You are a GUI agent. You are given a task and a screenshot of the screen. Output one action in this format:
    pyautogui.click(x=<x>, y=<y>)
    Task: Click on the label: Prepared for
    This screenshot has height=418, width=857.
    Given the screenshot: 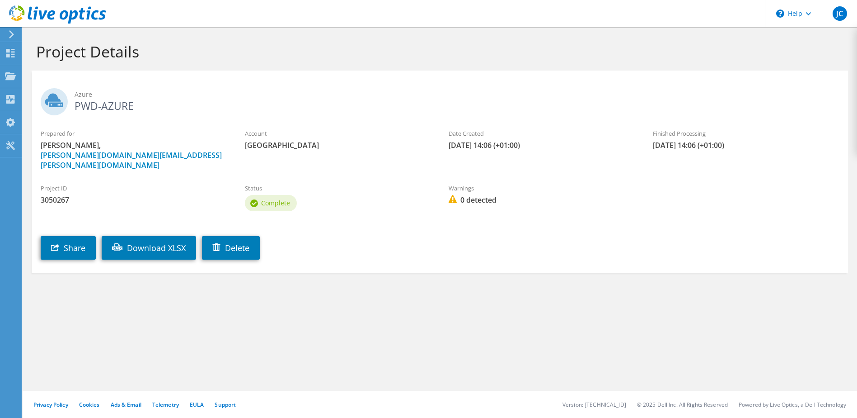 What is the action you would take?
    pyautogui.click(x=134, y=133)
    